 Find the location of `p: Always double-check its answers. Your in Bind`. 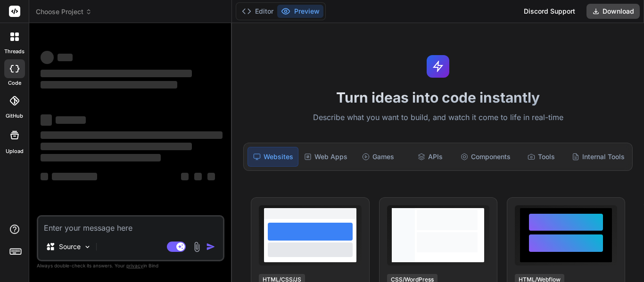

p: Always double-check its answers. Your in Bind is located at coordinates (130, 265).